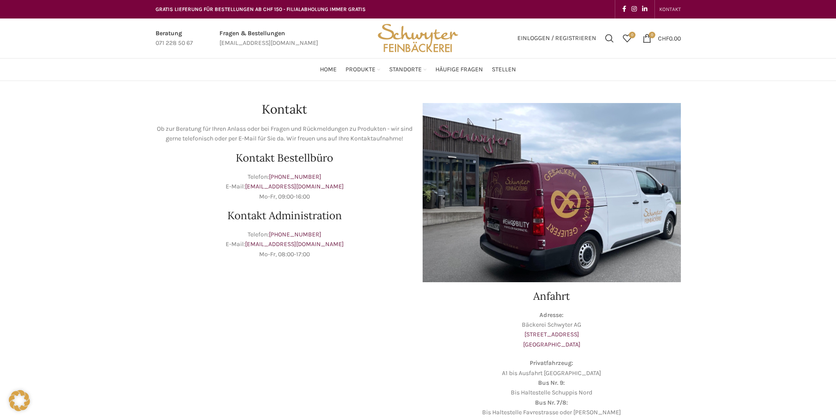  I want to click on a: Häufige Fragen, so click(459, 70).